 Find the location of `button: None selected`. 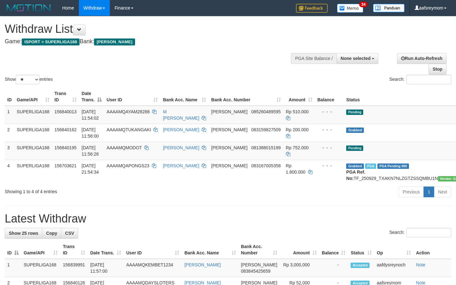

button: None selected is located at coordinates (357, 58).